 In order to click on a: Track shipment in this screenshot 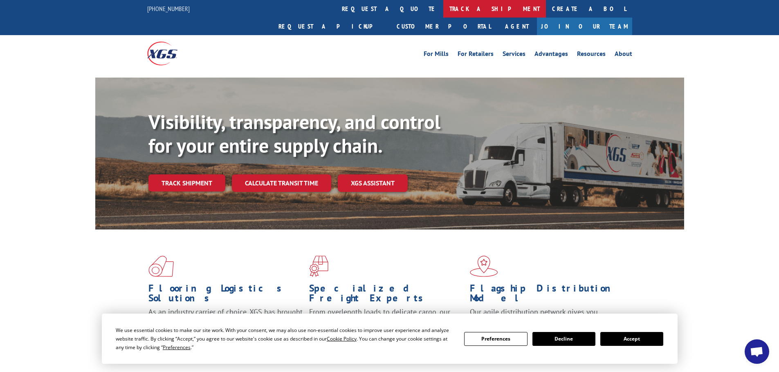, I will do `click(187, 183)`.